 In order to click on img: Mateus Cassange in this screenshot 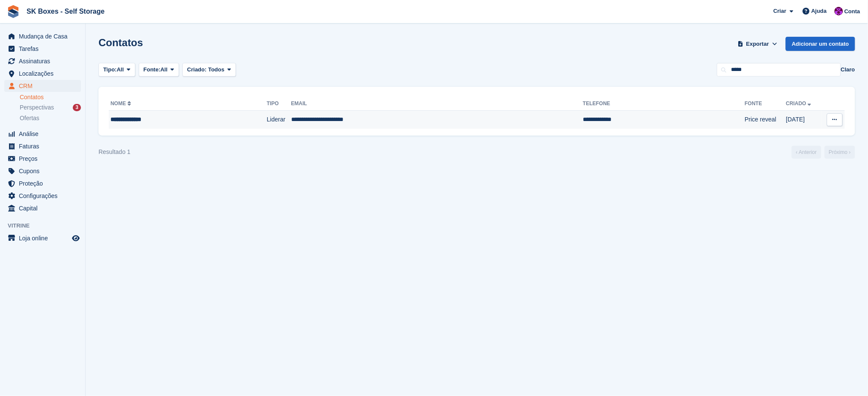, I will do `click(839, 11)`.